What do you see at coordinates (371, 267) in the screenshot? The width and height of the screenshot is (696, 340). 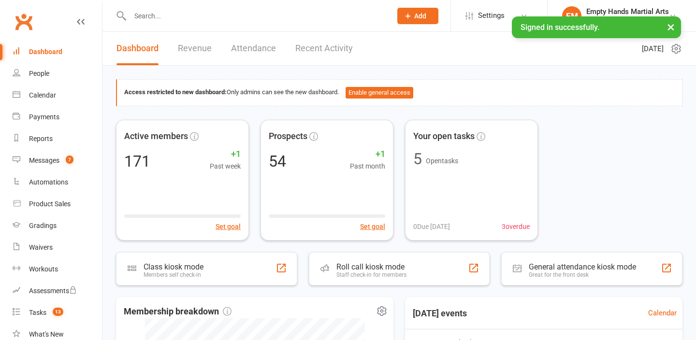 I see `div: Roll call kiosk mode` at bounding box center [371, 267].